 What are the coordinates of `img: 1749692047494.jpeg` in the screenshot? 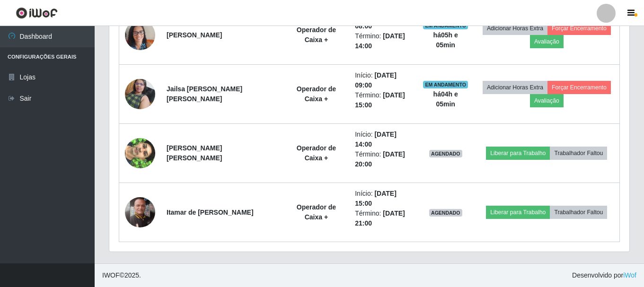 It's located at (140, 94).